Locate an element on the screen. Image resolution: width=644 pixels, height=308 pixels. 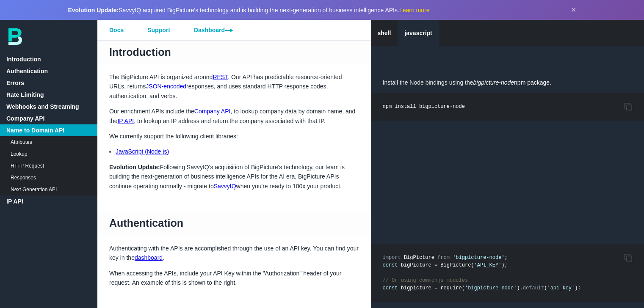
a: javascript is located at coordinates (418, 33).